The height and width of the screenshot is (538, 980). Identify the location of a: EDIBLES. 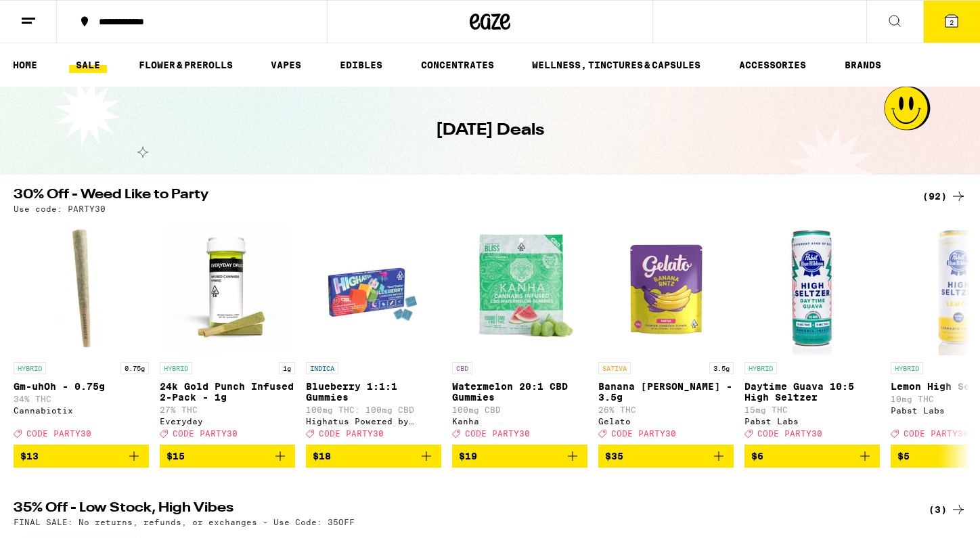
(361, 65).